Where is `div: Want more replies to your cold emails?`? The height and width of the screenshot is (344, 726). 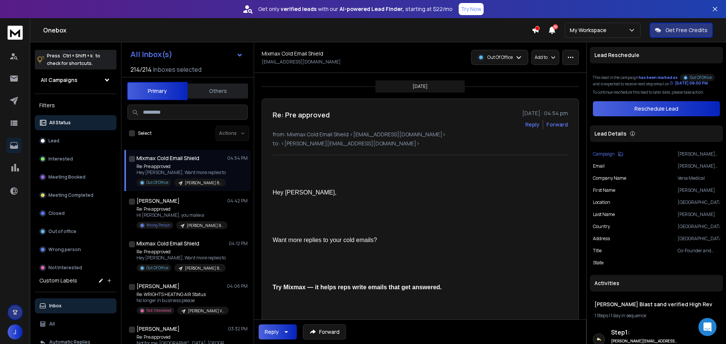
div: Want more replies to your cold emails? is located at coordinates (383, 240).